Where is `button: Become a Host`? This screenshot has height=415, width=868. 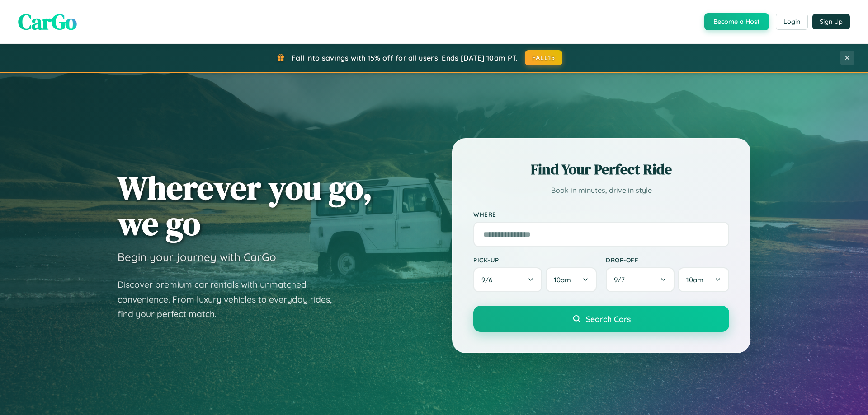
button: Become a Host is located at coordinates (736, 22).